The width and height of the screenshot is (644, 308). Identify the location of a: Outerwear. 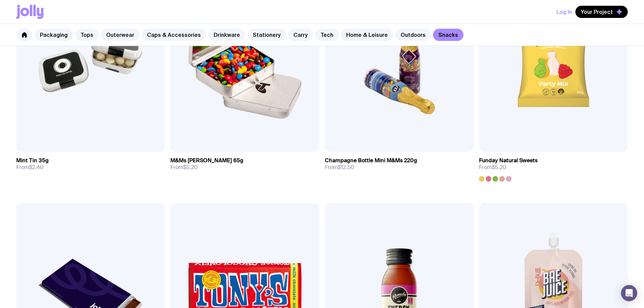
(120, 35).